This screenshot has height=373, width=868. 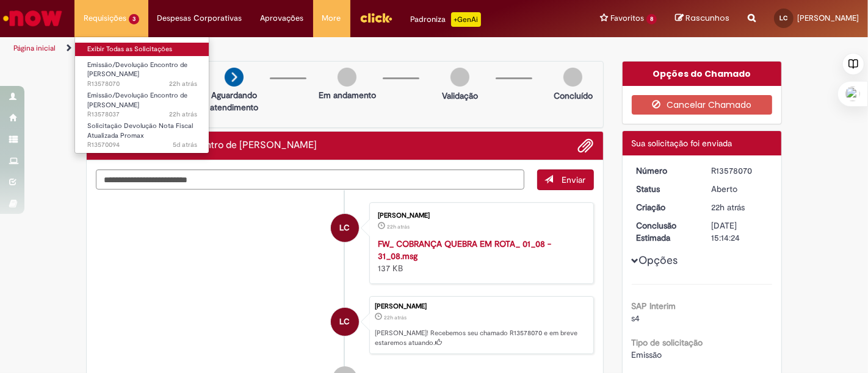 I want to click on dt: Status, so click(x=665, y=189).